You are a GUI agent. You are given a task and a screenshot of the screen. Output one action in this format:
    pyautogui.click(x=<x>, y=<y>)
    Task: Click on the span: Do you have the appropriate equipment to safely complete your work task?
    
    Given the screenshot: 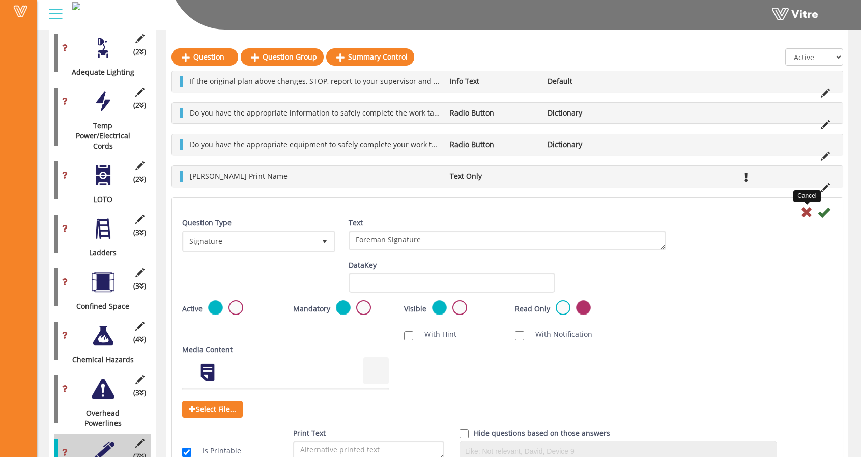 What is the action you would take?
    pyautogui.click(x=317, y=144)
    